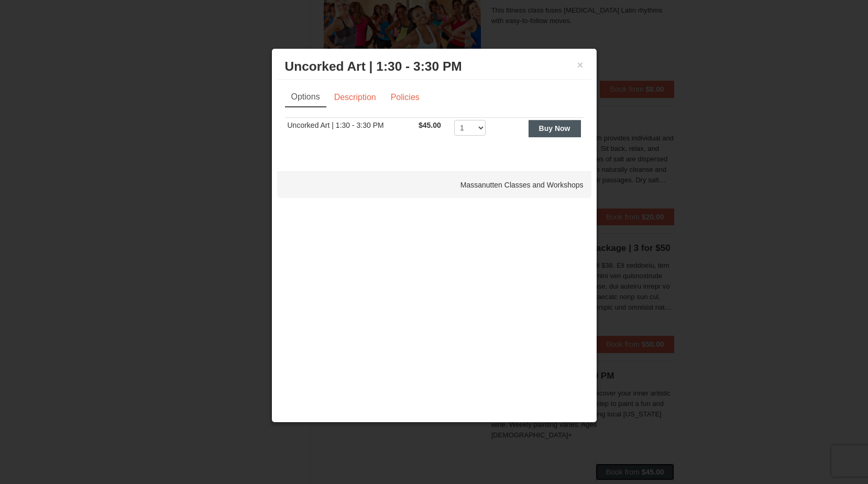  Describe the element at coordinates (434, 185) in the screenshot. I see `div: Massanutten Classes and Workshops` at that location.